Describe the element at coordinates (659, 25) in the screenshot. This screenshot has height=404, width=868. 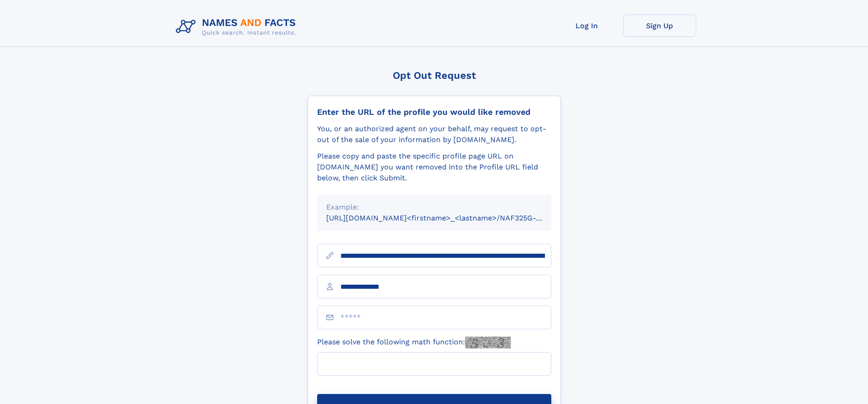
I see `a: Sign Up` at that location.